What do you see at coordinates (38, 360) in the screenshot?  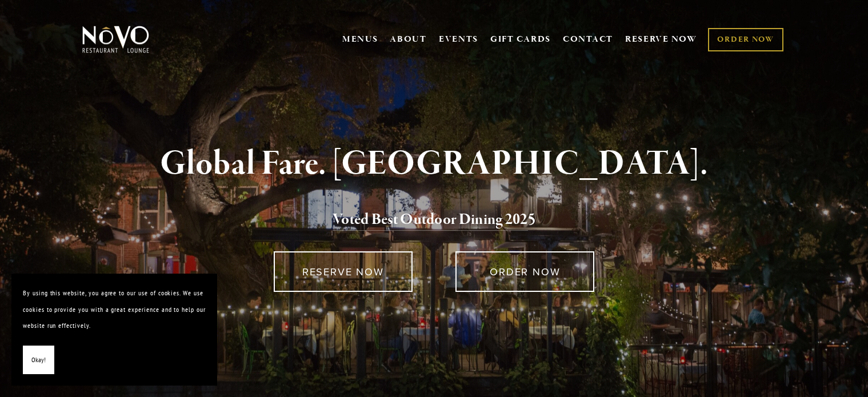 I see `button: Okay!` at bounding box center [38, 360].